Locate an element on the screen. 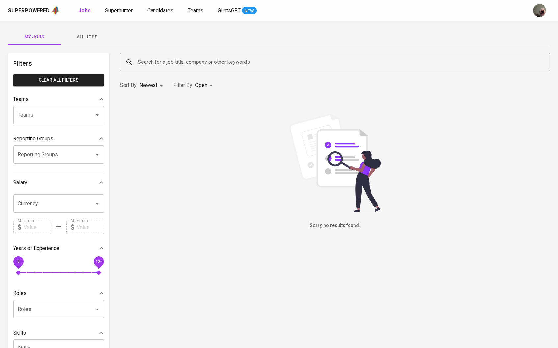  span: 0 is located at coordinates (18, 262).